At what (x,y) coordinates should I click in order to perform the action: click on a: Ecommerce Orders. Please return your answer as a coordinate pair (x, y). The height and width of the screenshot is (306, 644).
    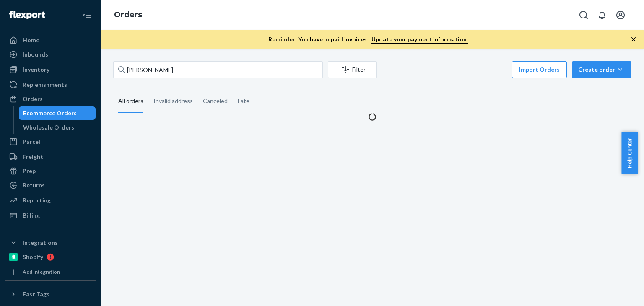
    Looking at the image, I should click on (57, 113).